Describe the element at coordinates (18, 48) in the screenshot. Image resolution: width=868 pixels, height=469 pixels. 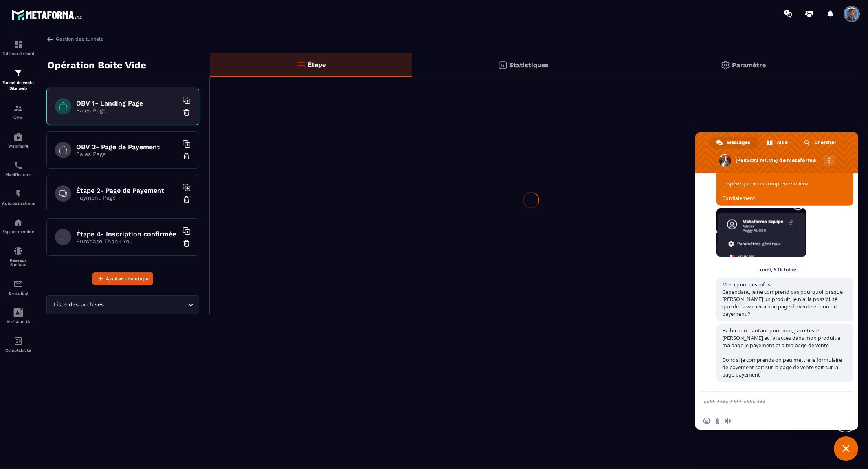
I see `a: formationformationTableau de bord` at that location.